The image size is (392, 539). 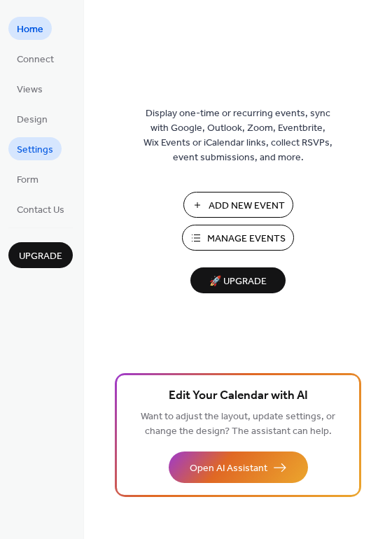 I want to click on span: Edit Your Calendar with AI, so click(x=238, y=396).